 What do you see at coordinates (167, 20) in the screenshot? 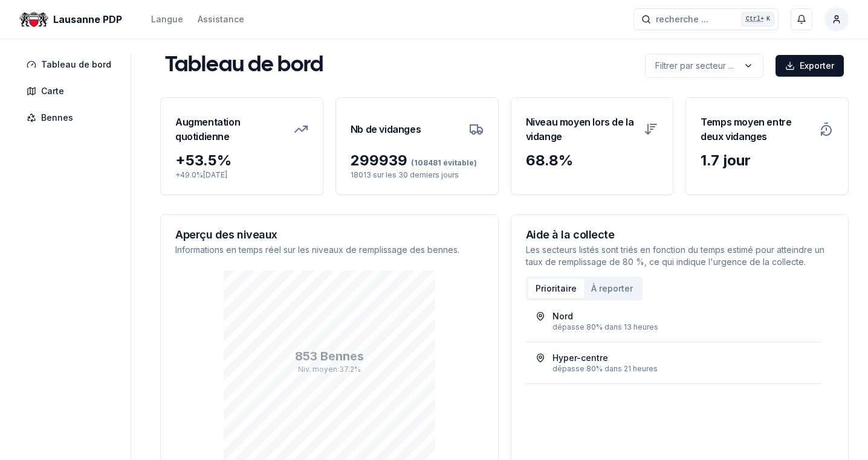
I see `div: Langue` at bounding box center [167, 20].